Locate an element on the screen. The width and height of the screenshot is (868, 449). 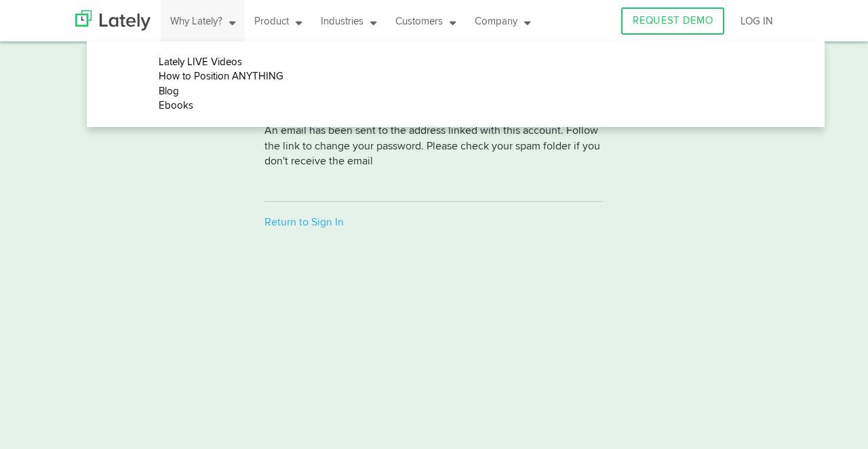
a: How to Position ANYTHING is located at coordinates (241, 76).